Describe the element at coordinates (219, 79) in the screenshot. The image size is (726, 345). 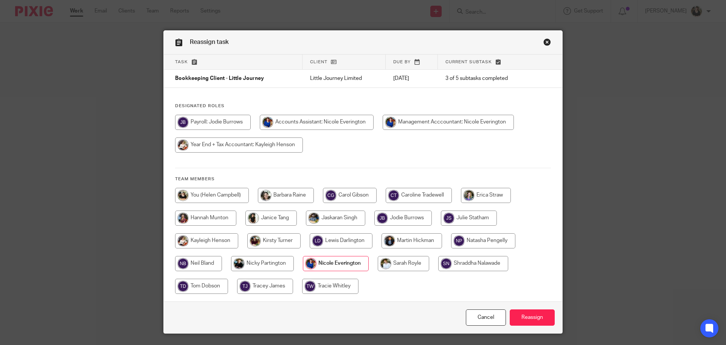
I see `span: Bookkeeping Client - Little Journey` at that location.